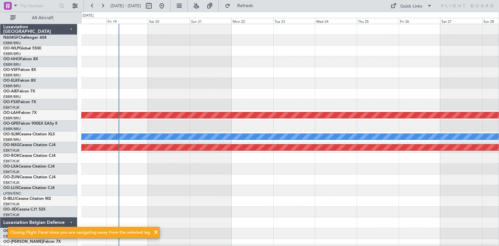 This screenshot has height=246, width=499. What do you see at coordinates (461, 21) in the screenshot?
I see `div: Sat 27` at bounding box center [461, 21].